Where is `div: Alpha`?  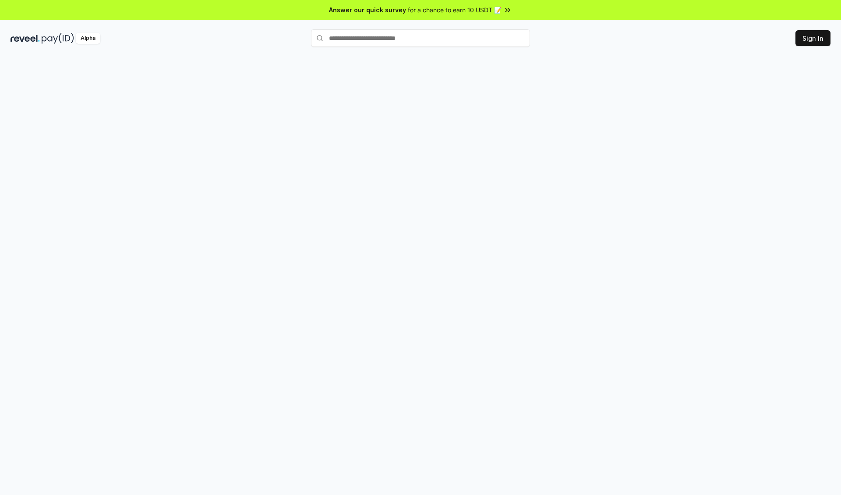
div: Alpha is located at coordinates (88, 38).